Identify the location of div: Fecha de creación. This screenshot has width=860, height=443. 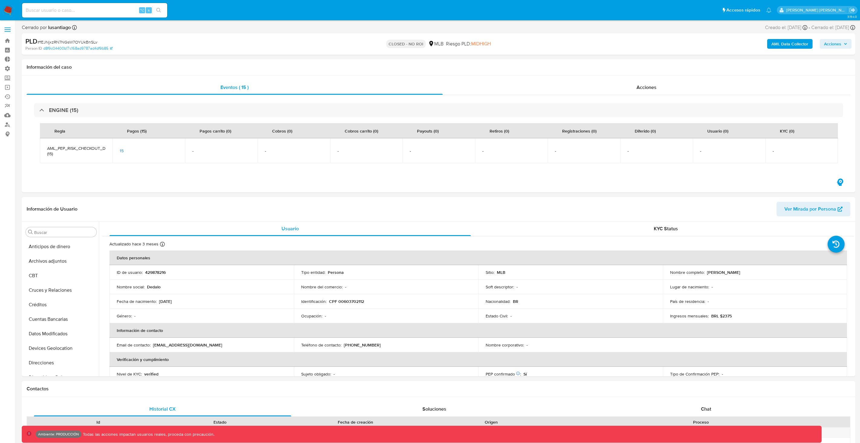
(356, 422).